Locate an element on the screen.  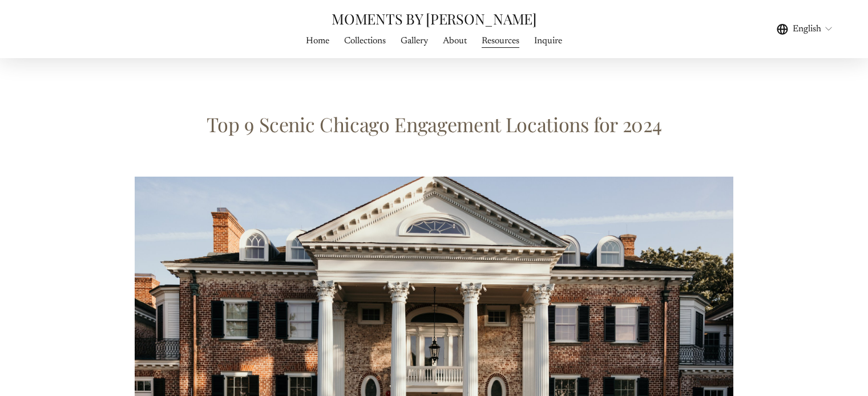
a: folder dropdown is located at coordinates (415, 41).